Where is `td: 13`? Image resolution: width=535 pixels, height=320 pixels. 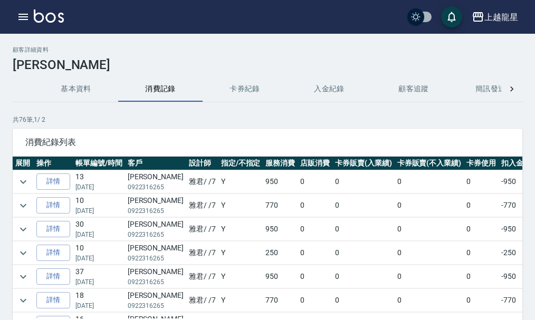
td: 13 is located at coordinates (99, 182).